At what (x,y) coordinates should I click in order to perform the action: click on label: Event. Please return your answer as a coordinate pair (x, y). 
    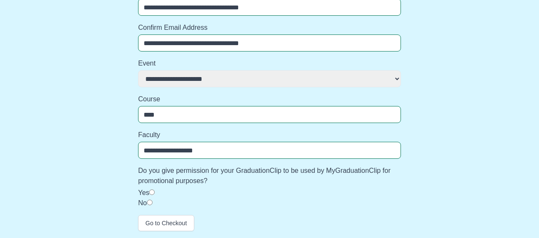
    Looking at the image, I should click on (269, 63).